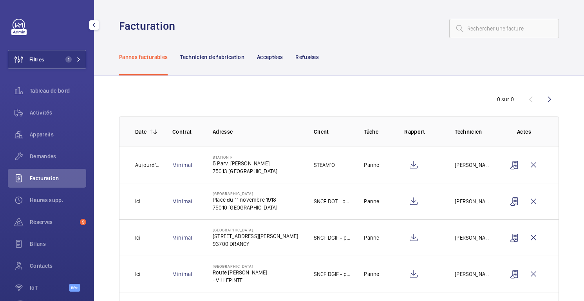 Image resolution: width=584 pixels, height=301 pixels. What do you see at coordinates (50, 91) in the screenshot?
I see `font: Tableau de bord` at bounding box center [50, 91].